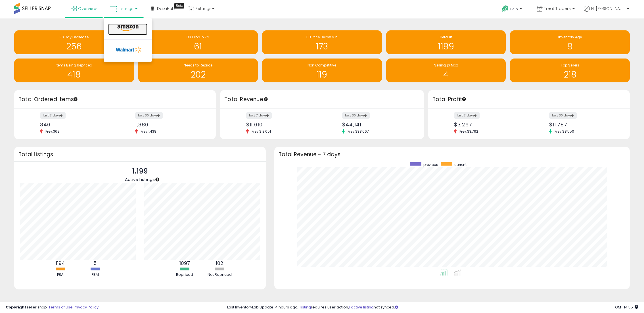 Image resolution: width=644 pixels, height=313 pixels. I want to click on span: Inventory Age, so click(570, 37).